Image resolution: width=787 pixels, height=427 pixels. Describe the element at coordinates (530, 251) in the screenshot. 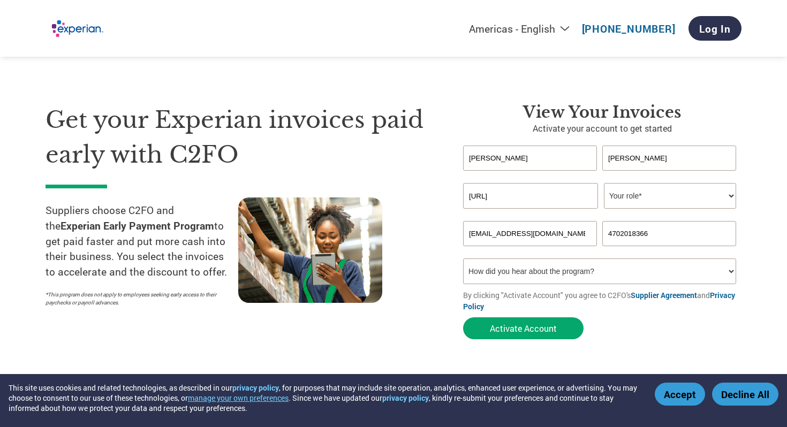

I see `div: Inavlid Email Address` at that location.